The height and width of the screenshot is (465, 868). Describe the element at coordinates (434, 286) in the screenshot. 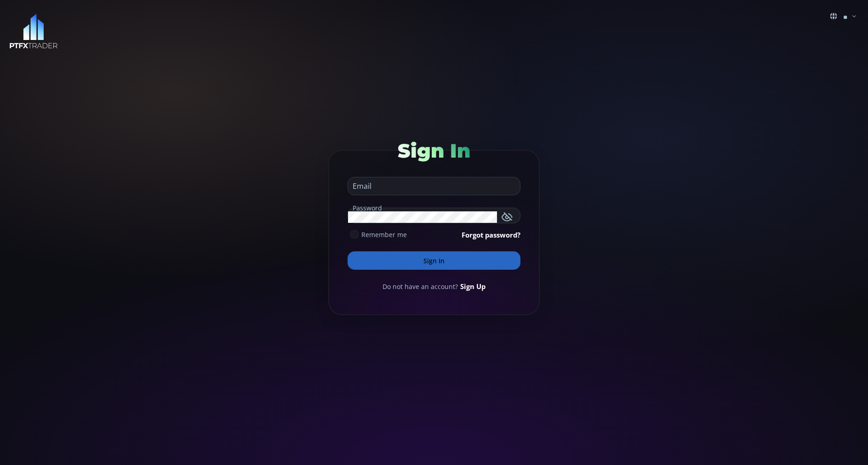

I see `div: Do not have an account?` at that location.